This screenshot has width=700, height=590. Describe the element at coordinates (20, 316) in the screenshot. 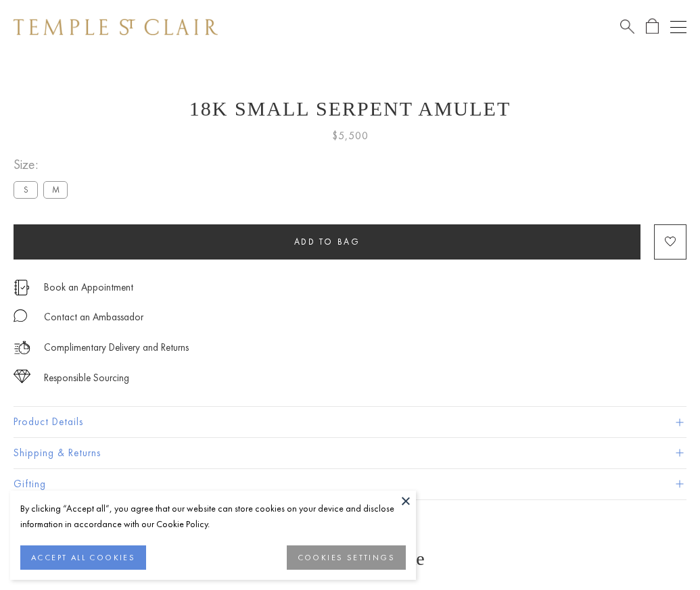

I see `img: MessageIcon-01_2.svg` at that location.